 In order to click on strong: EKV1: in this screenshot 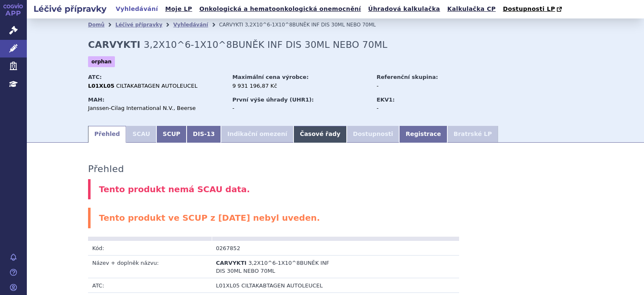, I will do `click(385, 100)`.